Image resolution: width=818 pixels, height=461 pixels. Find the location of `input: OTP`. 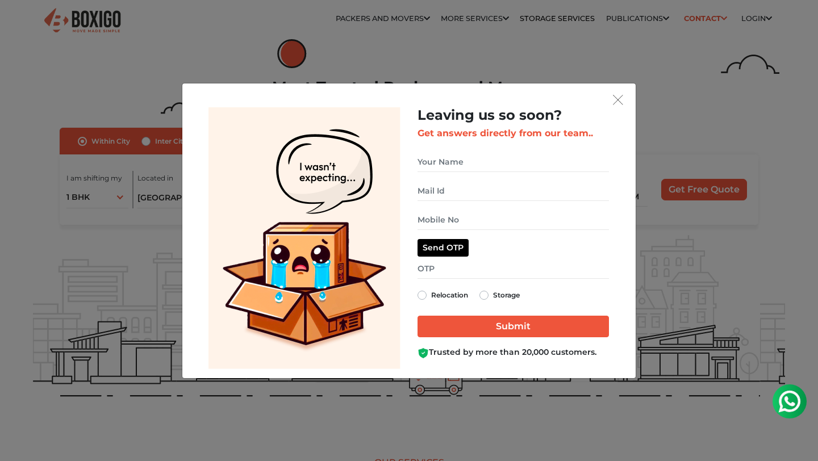

input: OTP is located at coordinates (513, 269).